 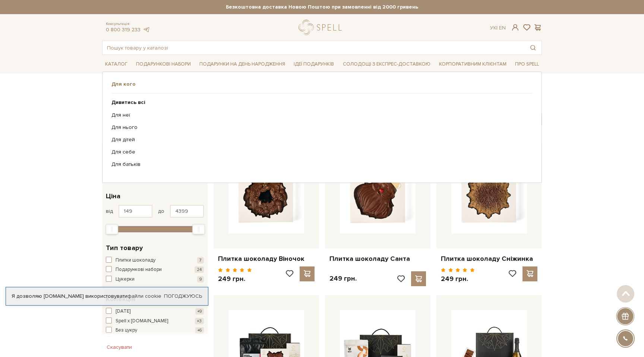 What do you see at coordinates (144, 296) in the screenshot?
I see `a: файли cookie` at bounding box center [144, 296].